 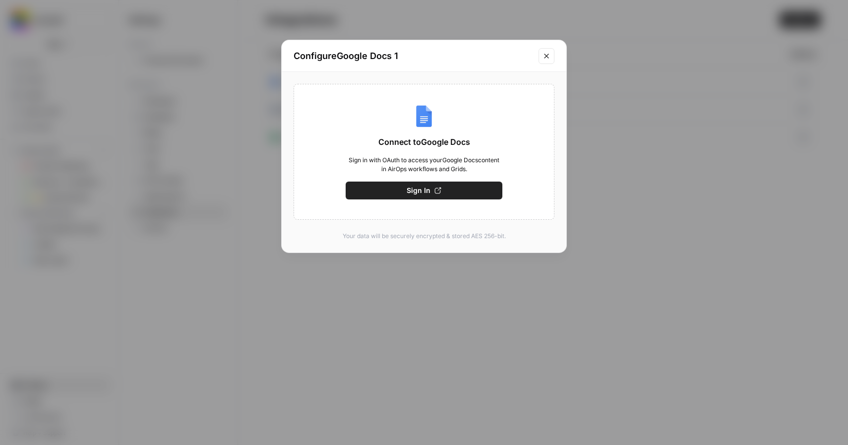 What do you see at coordinates (424, 116) in the screenshot?
I see `img: Google Docs` at bounding box center [424, 116].